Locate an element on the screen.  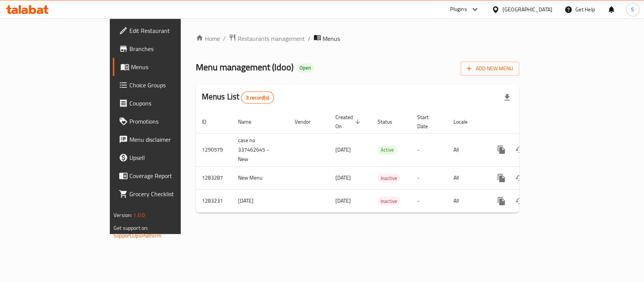
a: Support.OpsPlatform is located at coordinates (137, 236).